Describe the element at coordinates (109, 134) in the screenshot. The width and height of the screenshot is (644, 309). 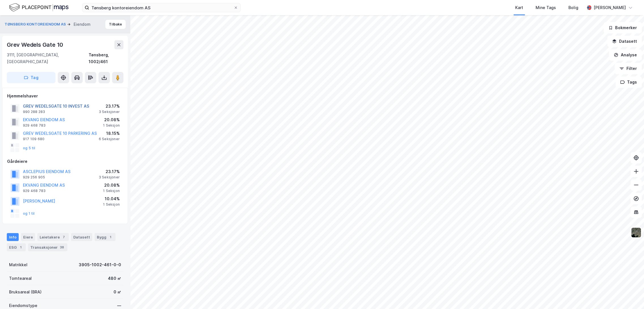
I see `div: 18.15%` at that location.